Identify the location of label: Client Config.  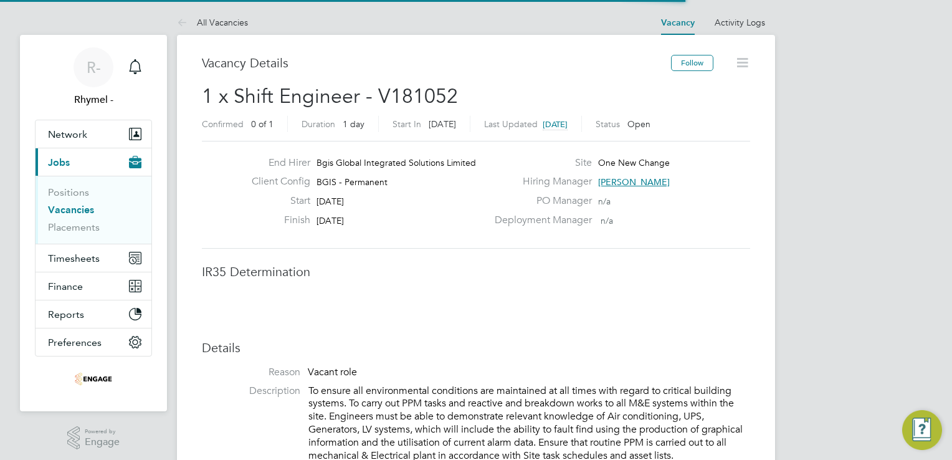
(276, 181).